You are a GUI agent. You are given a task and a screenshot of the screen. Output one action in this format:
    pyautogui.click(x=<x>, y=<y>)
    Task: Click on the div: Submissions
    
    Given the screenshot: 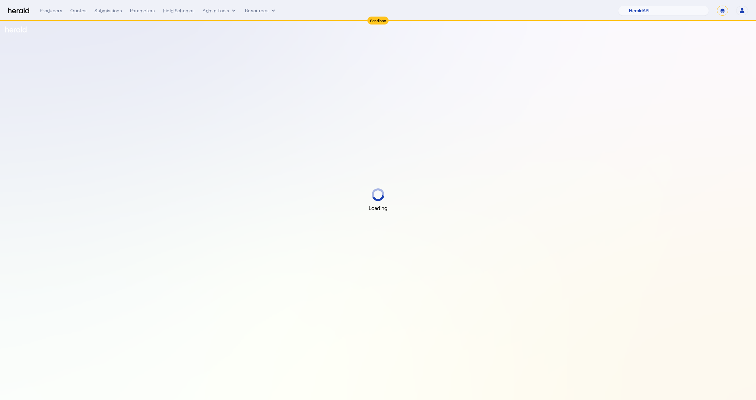 What is the action you would take?
    pyautogui.click(x=108, y=11)
    